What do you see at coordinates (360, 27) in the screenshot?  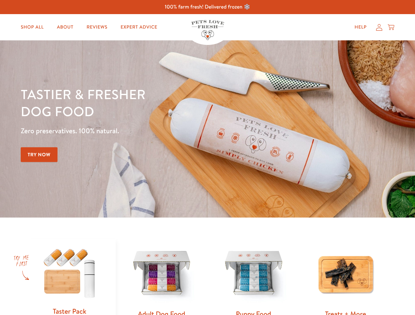 I see `a: Help` at bounding box center [360, 27].